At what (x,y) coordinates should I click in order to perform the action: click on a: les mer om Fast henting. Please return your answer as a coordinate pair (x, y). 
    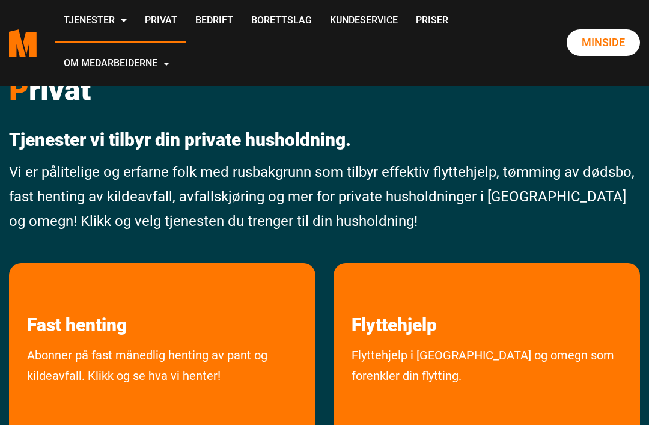
    Looking at the image, I should click on (77, 299).